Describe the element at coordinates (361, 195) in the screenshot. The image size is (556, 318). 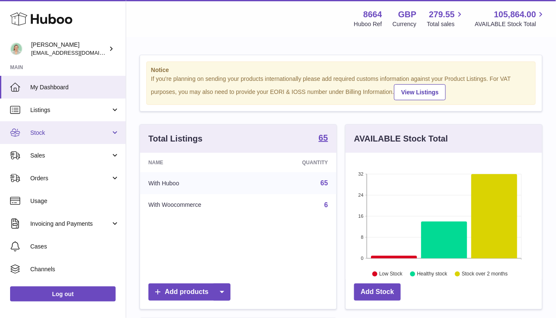
I see `text: 24` at that location.